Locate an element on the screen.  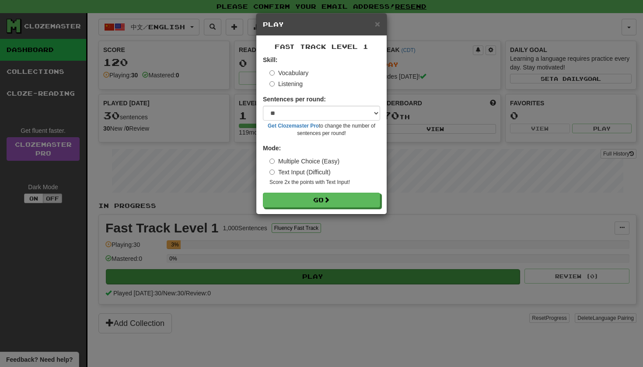
button: Go is located at coordinates (321, 200).